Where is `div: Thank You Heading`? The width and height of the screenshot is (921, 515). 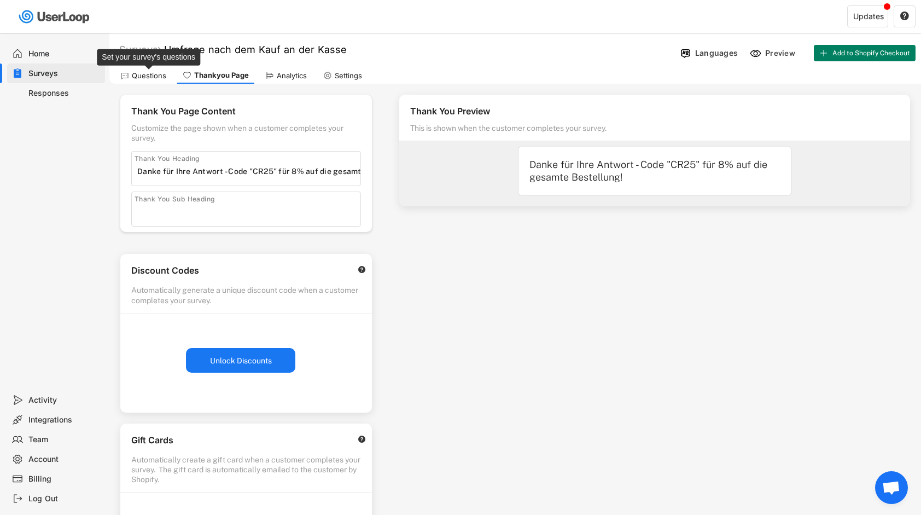 div: Thank You Heading is located at coordinates (167, 159).